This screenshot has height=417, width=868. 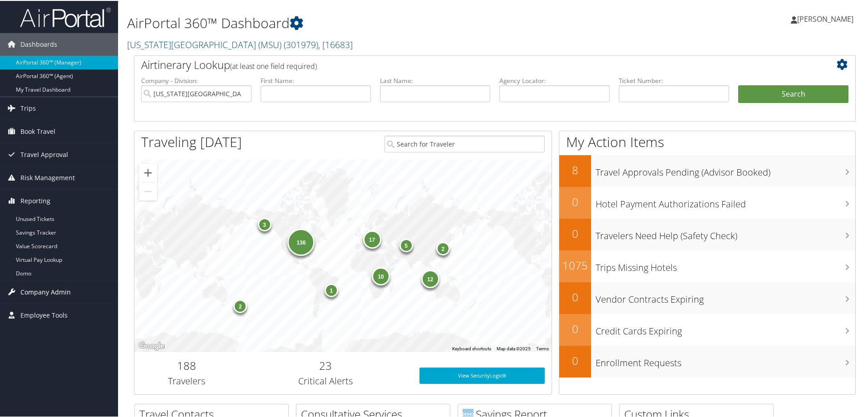 What do you see at coordinates (38, 44) in the screenshot?
I see `span: Dashboards` at bounding box center [38, 44].